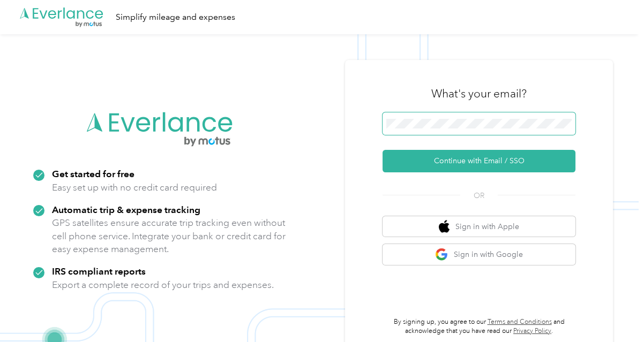  What do you see at coordinates (169, 236) in the screenshot?
I see `p: GPS satellites ensure accurate trip tracking even without cell phone service. Integrate your bank...` at bounding box center [169, 236].